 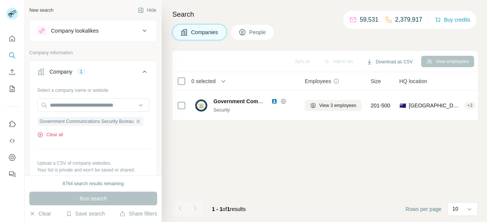 I want to click on button: Use Surfe on LinkedIn, so click(x=12, y=124).